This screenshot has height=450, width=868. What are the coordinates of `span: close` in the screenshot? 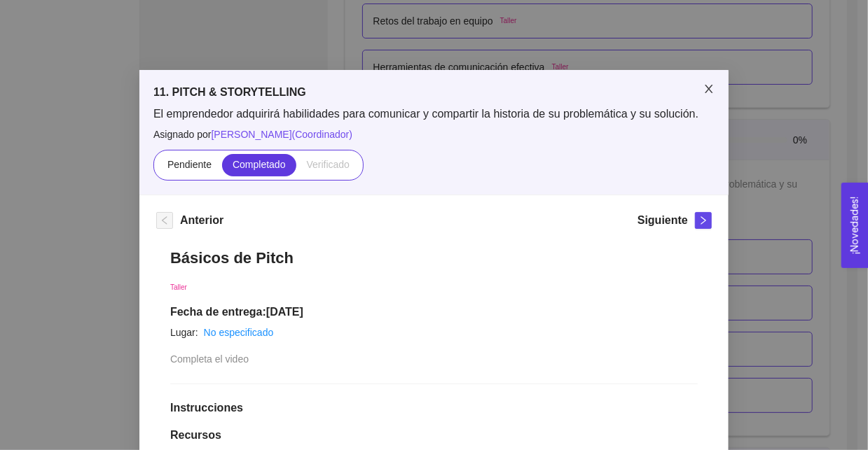 It's located at (708, 89).